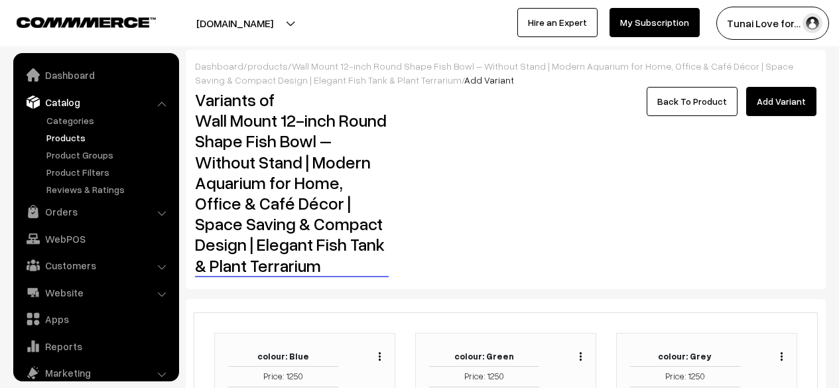 The width and height of the screenshot is (839, 388). What do you see at coordinates (484, 356) in the screenshot?
I see `b: colour: Green` at bounding box center [484, 356].